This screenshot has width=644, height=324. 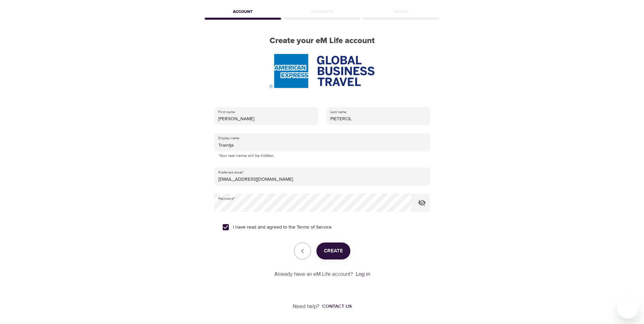 I want to click on h2: Create your eM Life account, so click(x=322, y=41).